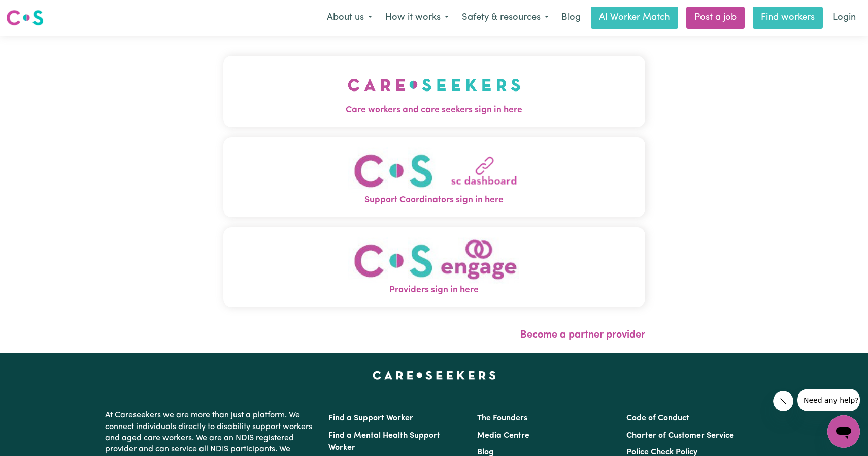 The height and width of the screenshot is (456, 868). I want to click on a: Find a Support Worker, so click(371, 418).